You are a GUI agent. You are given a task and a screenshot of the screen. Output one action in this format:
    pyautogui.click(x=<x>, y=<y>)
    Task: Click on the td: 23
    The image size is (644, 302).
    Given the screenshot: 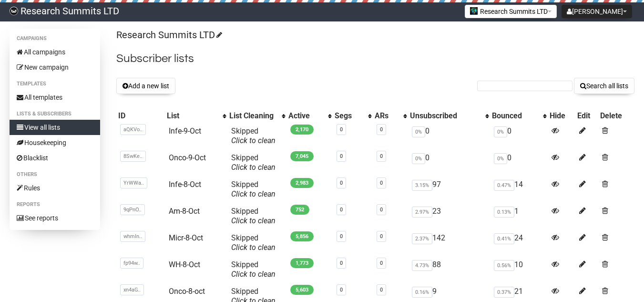 What is the action you would take?
    pyautogui.click(x=449, y=216)
    